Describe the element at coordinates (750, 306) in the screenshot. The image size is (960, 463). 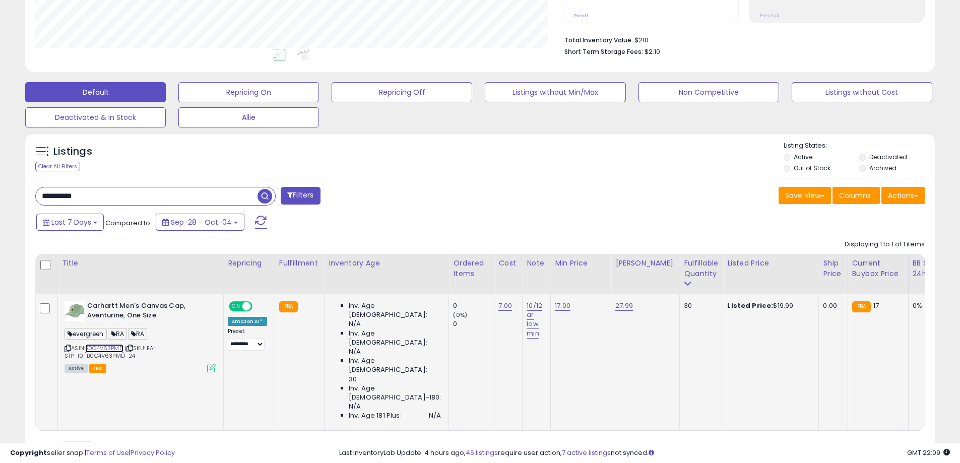
I see `b: Listed Price:` at that location.